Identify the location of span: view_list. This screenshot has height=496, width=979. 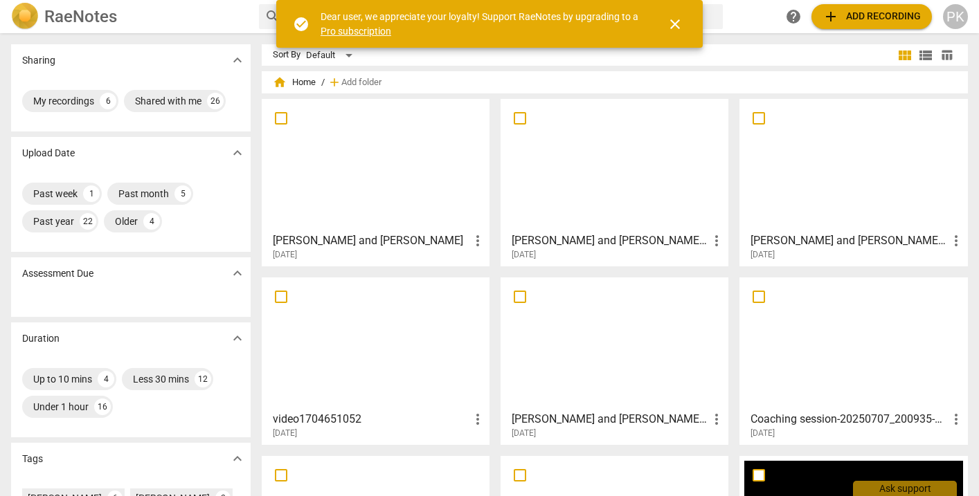
(925, 55).